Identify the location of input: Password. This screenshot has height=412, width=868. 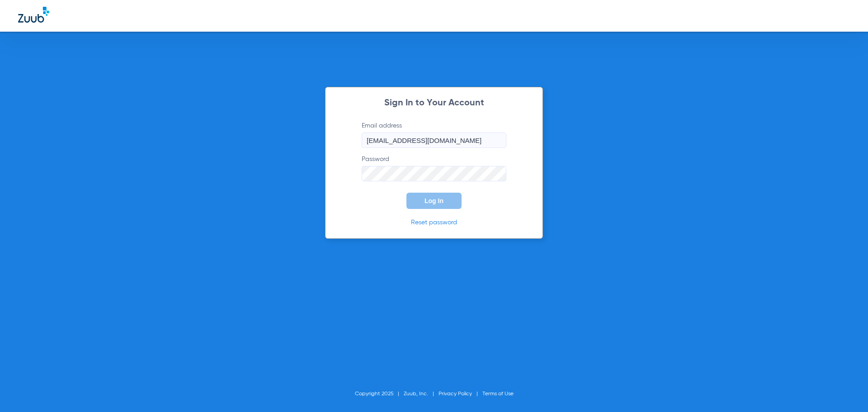
(434, 174).